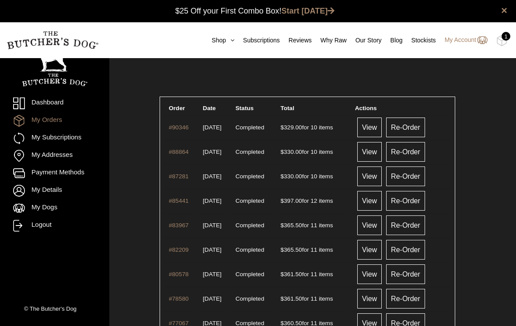 The height and width of the screenshot is (326, 516). I want to click on div: 1, so click(506, 36).